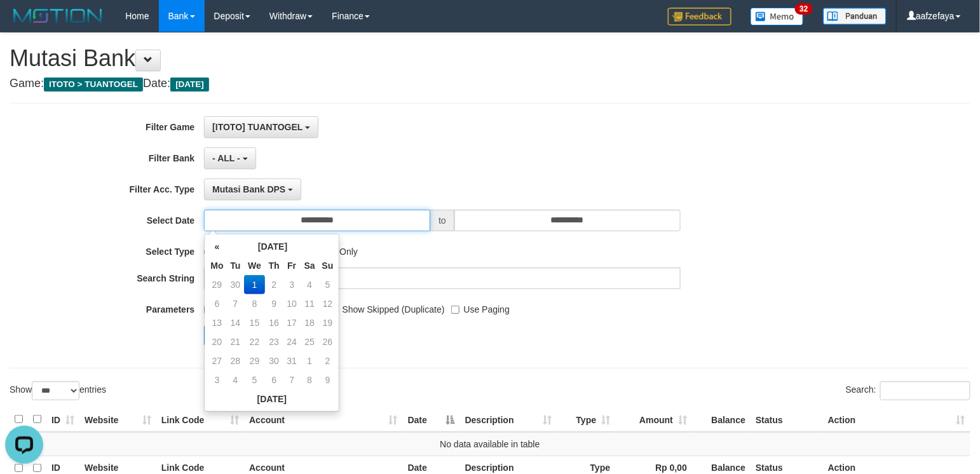  I want to click on td: 28, so click(236, 361).